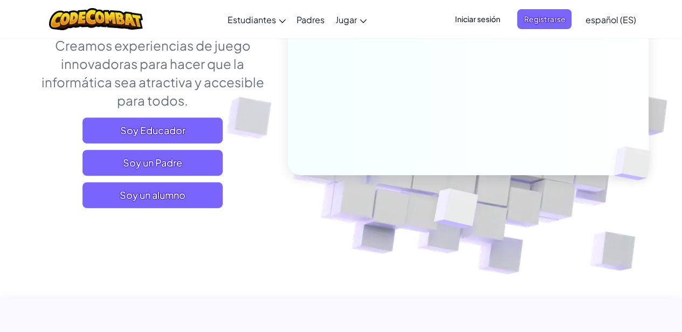 This screenshot has width=682, height=332. Describe the element at coordinates (153, 73) in the screenshot. I see `p: Creamos experiencias de juego innovadoras para hacer que la informática sea atractiva y accesible...` at that location.